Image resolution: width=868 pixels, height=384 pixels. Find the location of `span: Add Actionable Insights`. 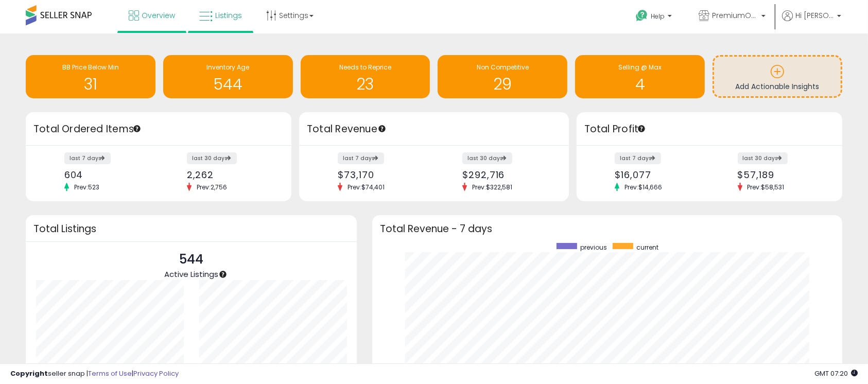

span: Add Actionable Insights is located at coordinates (778, 87).